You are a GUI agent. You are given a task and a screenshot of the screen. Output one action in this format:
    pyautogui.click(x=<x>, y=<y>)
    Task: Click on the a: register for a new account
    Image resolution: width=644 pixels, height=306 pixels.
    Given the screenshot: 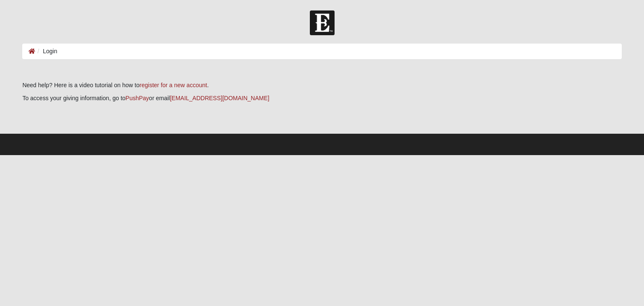 What is the action you would take?
    pyautogui.click(x=173, y=85)
    